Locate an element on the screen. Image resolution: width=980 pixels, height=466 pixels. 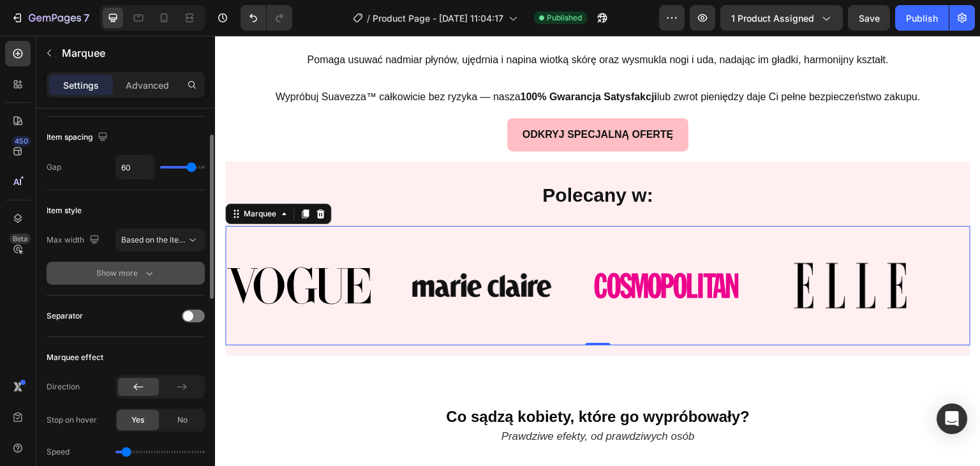
span: Yes is located at coordinates (138, 420).